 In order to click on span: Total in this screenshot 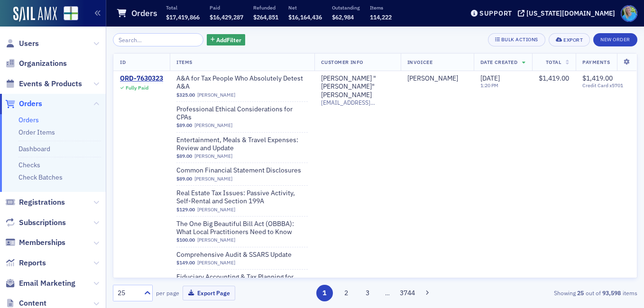, I will do `click(553, 62)`.